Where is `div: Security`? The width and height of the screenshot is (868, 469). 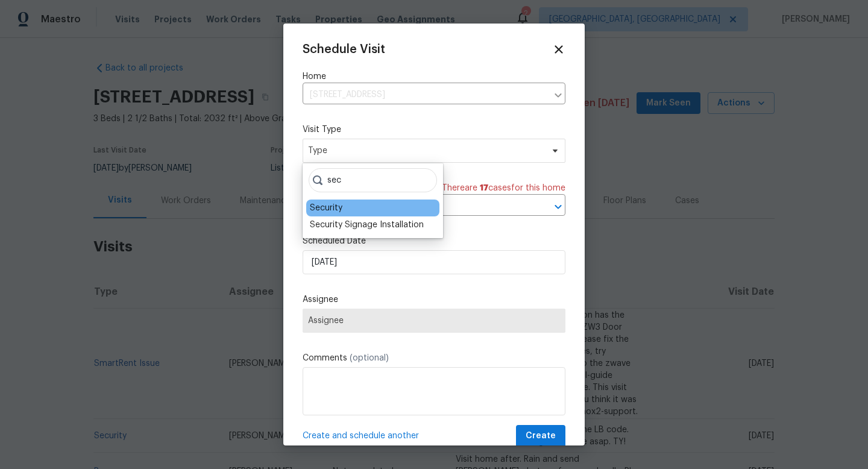
div: Security is located at coordinates (326, 208).